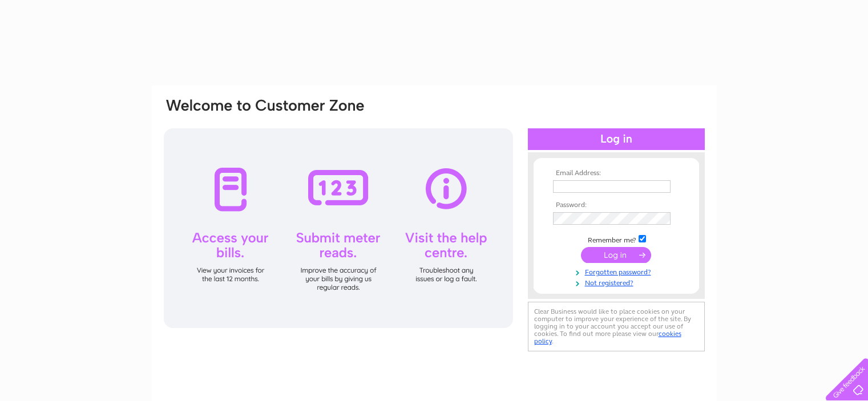 The height and width of the screenshot is (401, 868). I want to click on th: Password:, so click(616, 205).